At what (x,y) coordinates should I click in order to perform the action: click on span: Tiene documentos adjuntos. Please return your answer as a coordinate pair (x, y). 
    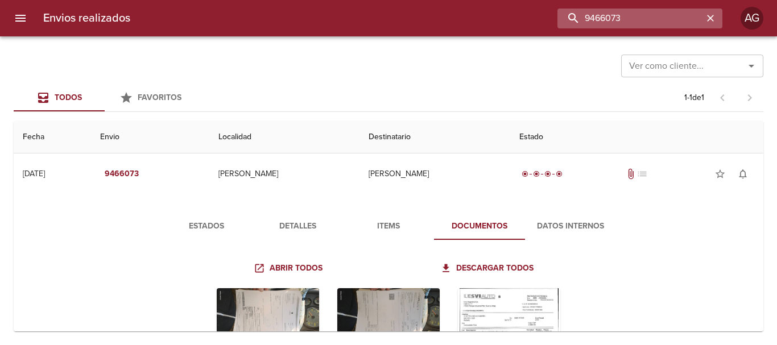
    Looking at the image, I should click on (631, 174).